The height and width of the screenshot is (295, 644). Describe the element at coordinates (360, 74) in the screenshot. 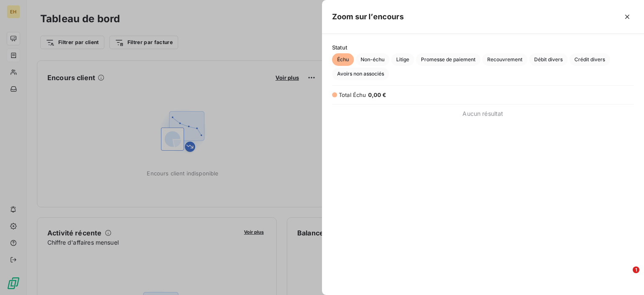

I see `button: Avoirs non associés` at that location.